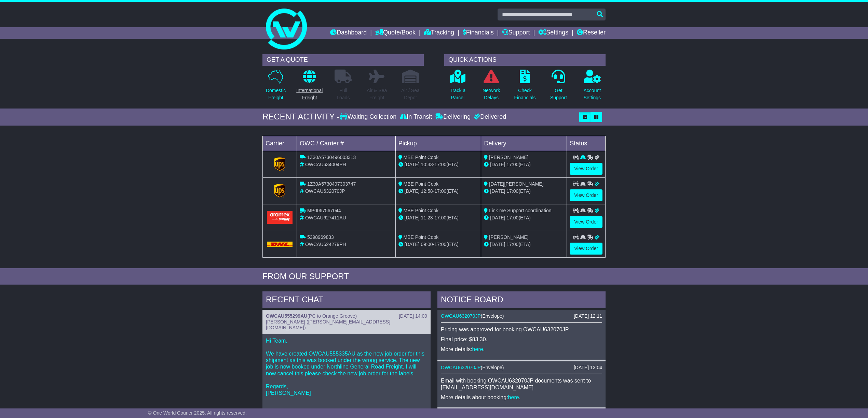  I want to click on div: In Transit, so click(416, 117).